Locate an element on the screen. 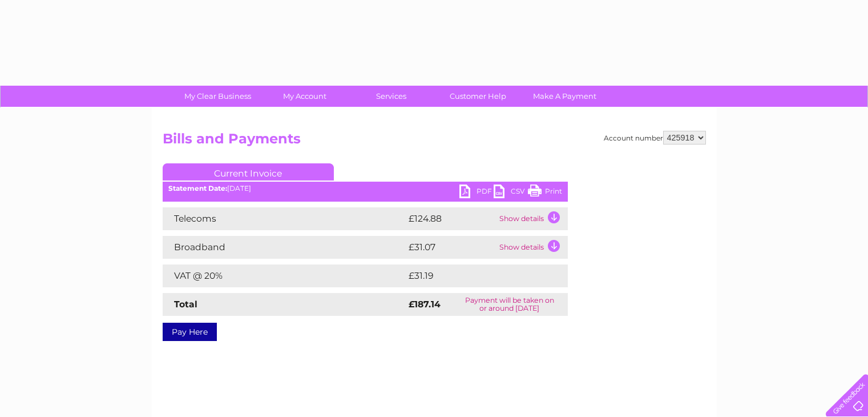  td: VAT @ 20% is located at coordinates (284, 276).